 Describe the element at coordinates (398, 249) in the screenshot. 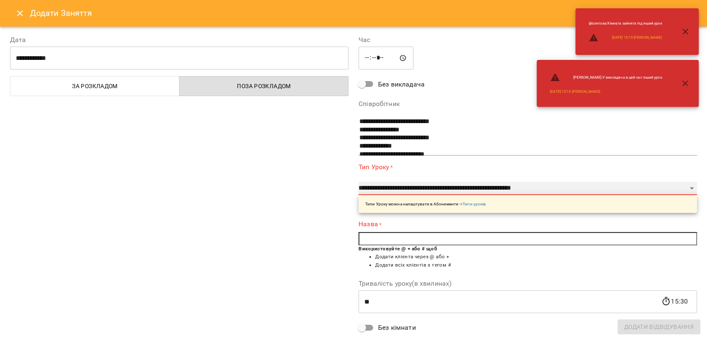

I see `b: Використовуйте @ + або # щоб` at that location.